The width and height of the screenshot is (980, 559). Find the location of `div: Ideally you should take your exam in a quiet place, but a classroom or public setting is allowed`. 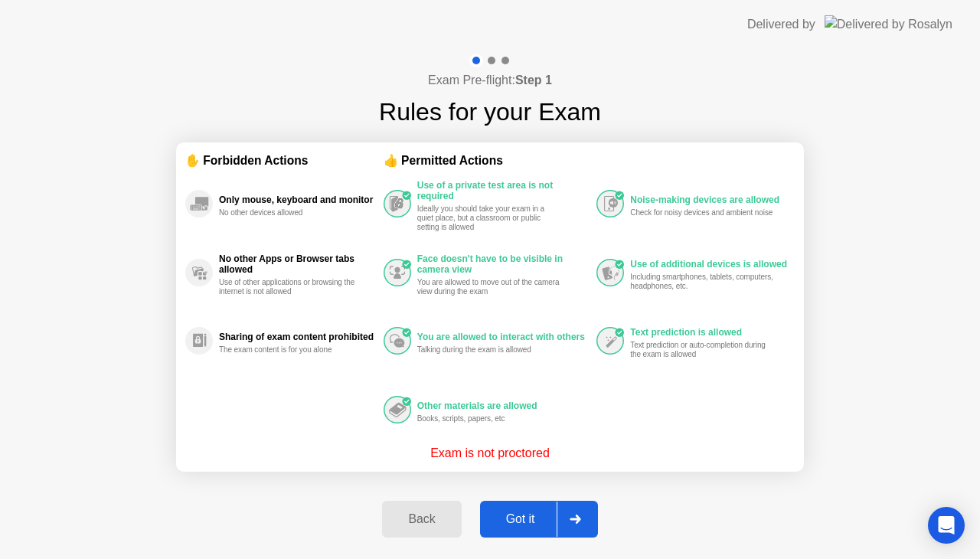

div: Ideally you should take your exam in a quiet place, but a classroom or public setting is allowed is located at coordinates (489, 219).